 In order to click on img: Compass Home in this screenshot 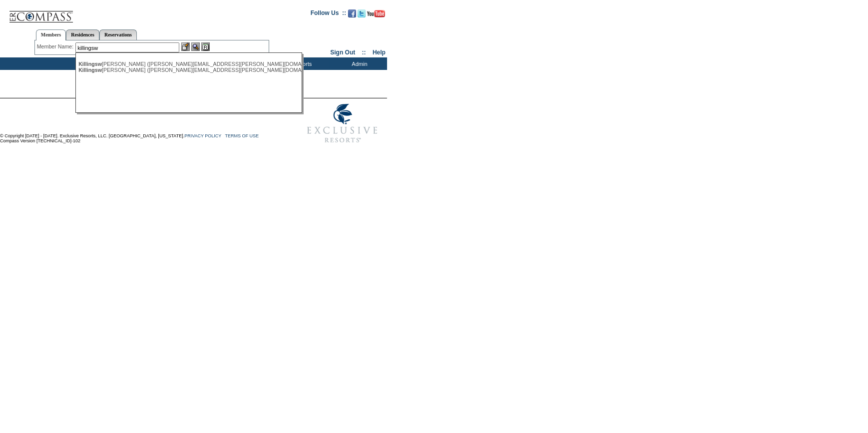, I will do `click(41, 13)`.